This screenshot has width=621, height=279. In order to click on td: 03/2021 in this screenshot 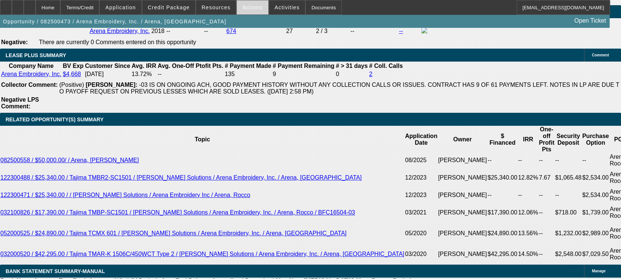, I will do `click(421, 212)`.